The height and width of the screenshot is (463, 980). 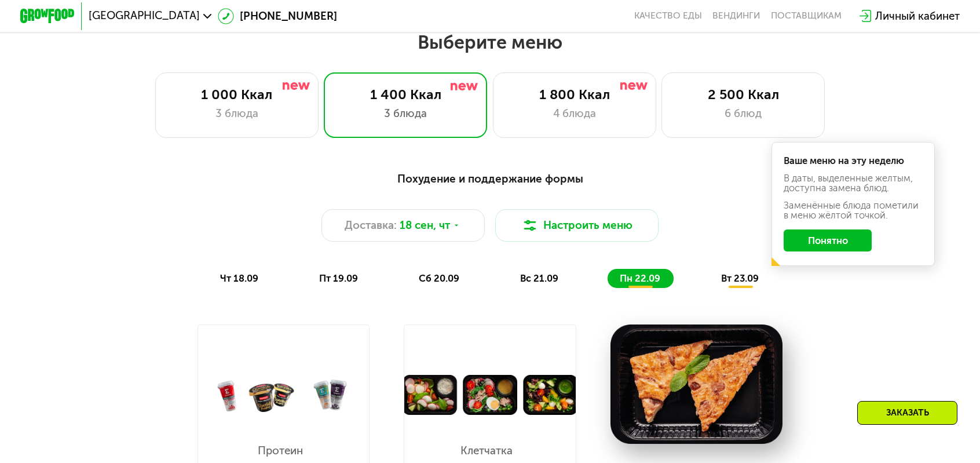 What do you see at coordinates (406, 94) in the screenshot?
I see `div: 1 400 Ккал` at bounding box center [406, 94].